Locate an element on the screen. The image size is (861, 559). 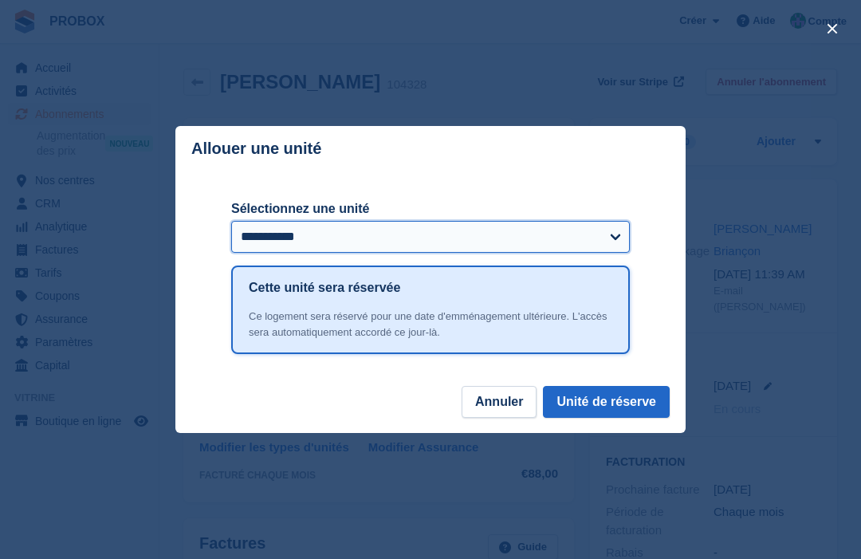
button: Unité de réserve is located at coordinates (606, 402).